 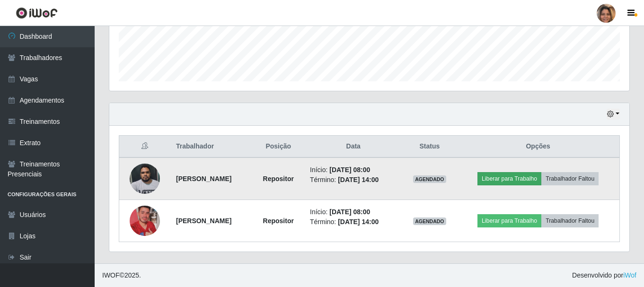 What do you see at coordinates (36, 12) in the screenshot?
I see `img: CoreUI Logo` at bounding box center [36, 12].